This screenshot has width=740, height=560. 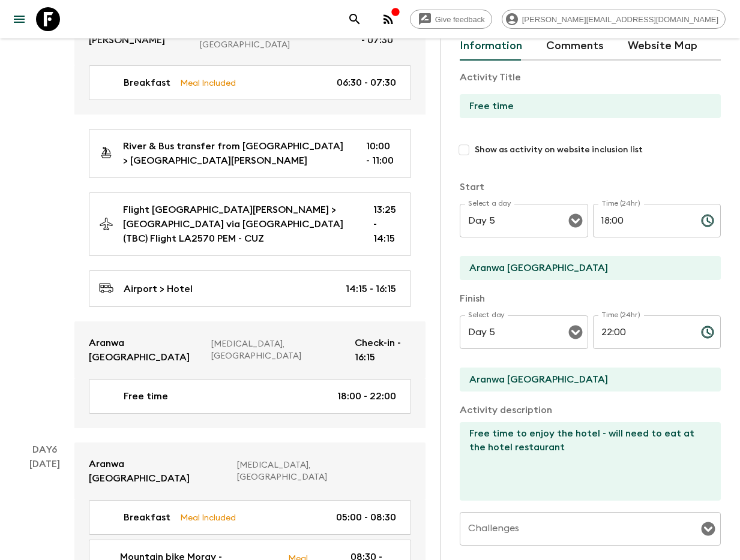 What do you see at coordinates (384, 224) in the screenshot?
I see `p: 13:25 - 14:15` at bounding box center [384, 224].